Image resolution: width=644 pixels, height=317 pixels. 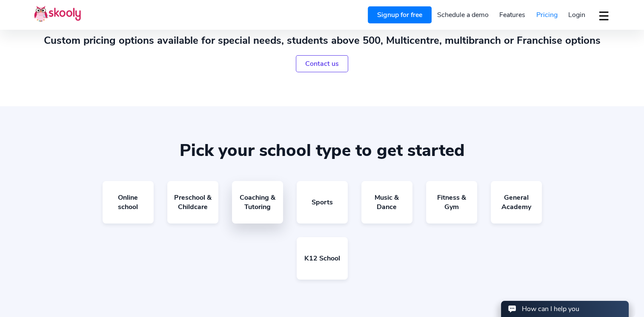 What do you see at coordinates (257, 202) in the screenshot?
I see `a: Coaching & Tutoring` at bounding box center [257, 202].